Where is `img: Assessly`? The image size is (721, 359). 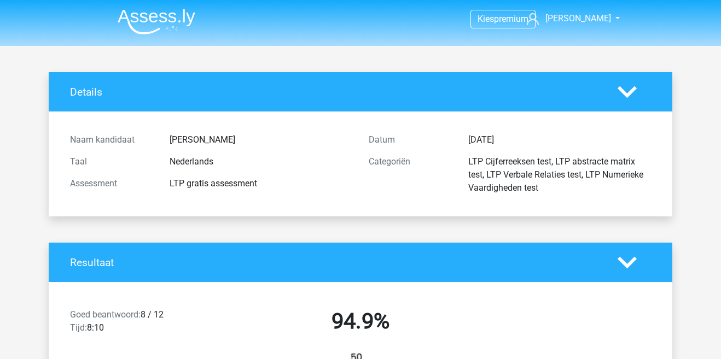 img: Assessly is located at coordinates (156, 21).